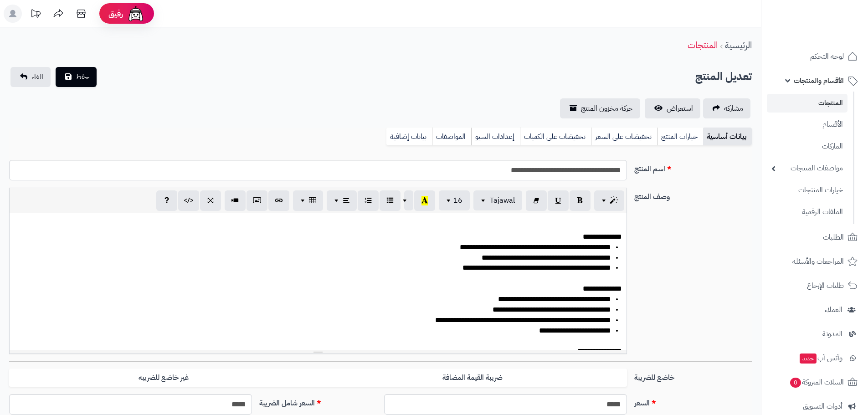 This screenshot has height=415, width=868. What do you see at coordinates (680, 137) in the screenshot?
I see `a: خيارات المنتج` at bounding box center [680, 137].